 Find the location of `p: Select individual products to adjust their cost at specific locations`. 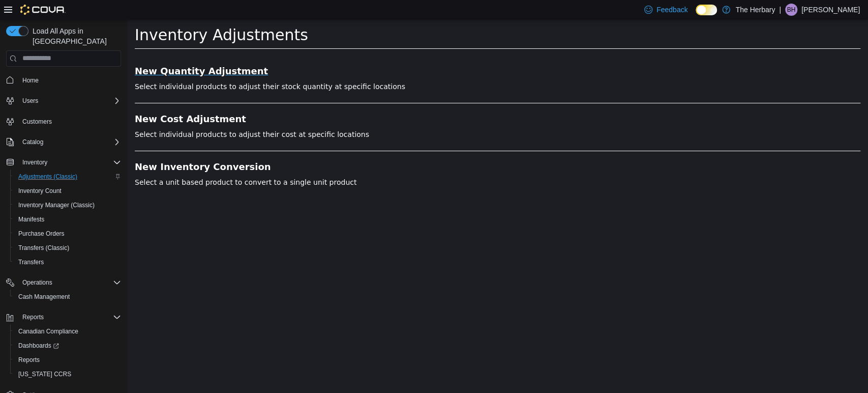

p: Select individual products to adjust their cost at specific locations is located at coordinates (370, 115).